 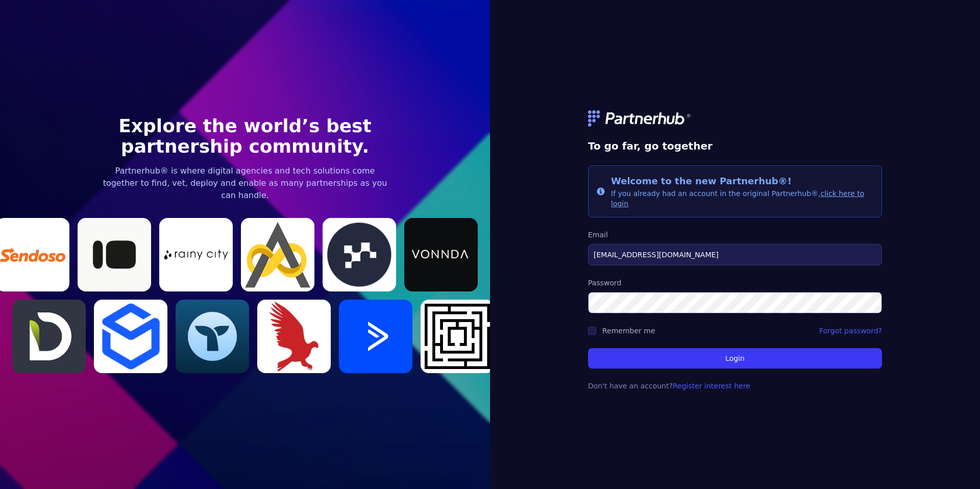 What do you see at coordinates (245, 136) in the screenshot?
I see `h1: Explore the world’s best partnership community.` at bounding box center [245, 136].